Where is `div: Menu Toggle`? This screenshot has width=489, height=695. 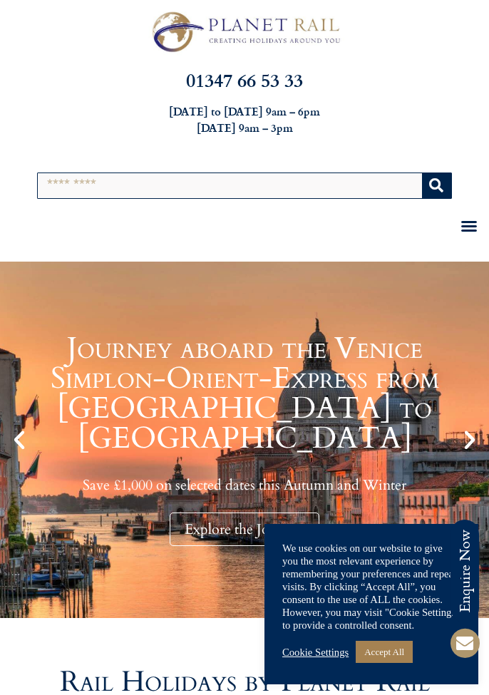 div: Menu Toggle is located at coordinates (469, 226).